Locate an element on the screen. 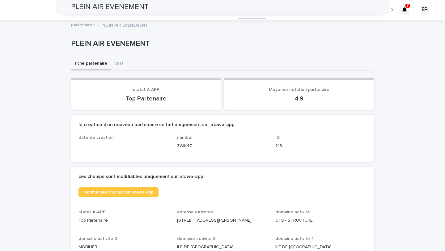  a: modifier les champs sur atawa-app is located at coordinates (118, 192).